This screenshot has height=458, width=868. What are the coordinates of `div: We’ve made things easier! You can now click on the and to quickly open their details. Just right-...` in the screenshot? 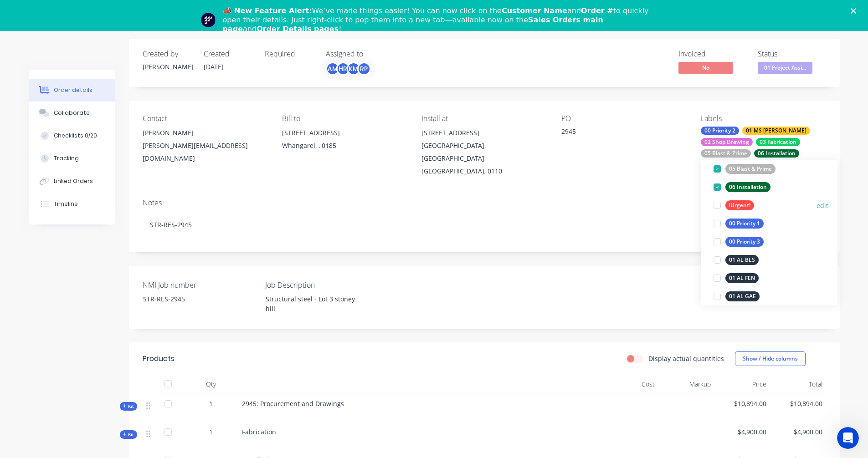 It's located at (438, 20).